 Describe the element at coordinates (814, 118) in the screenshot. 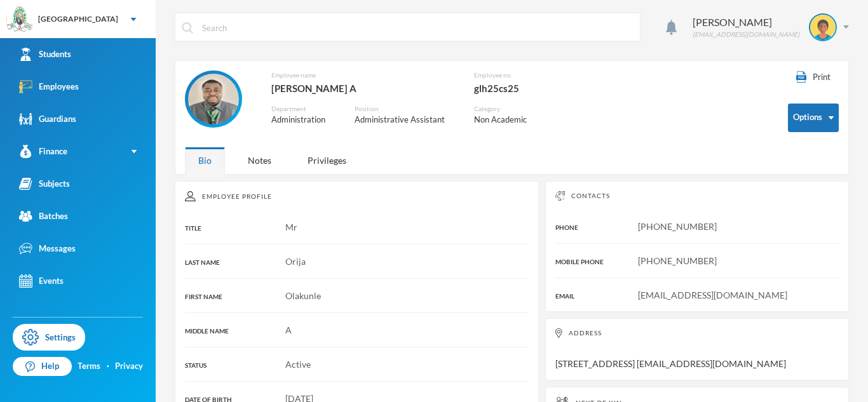

I see `button: Options` at that location.